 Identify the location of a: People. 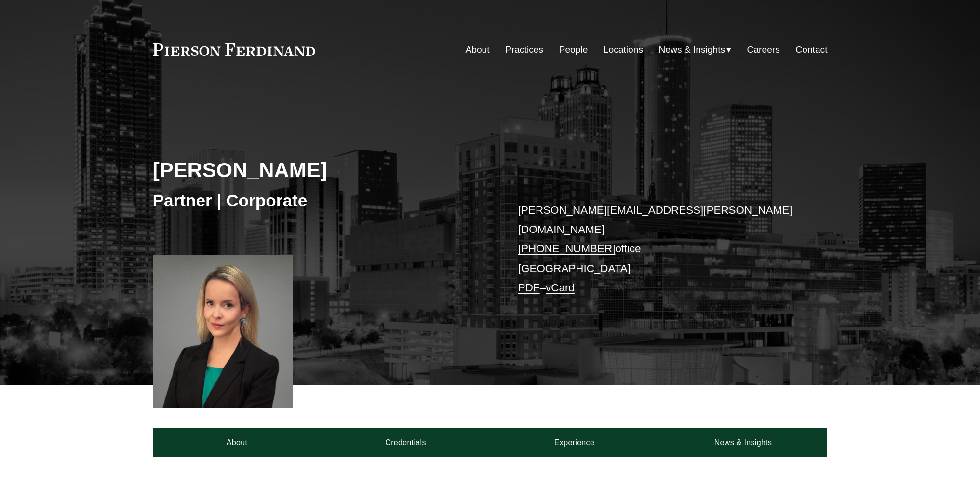
(573, 49).